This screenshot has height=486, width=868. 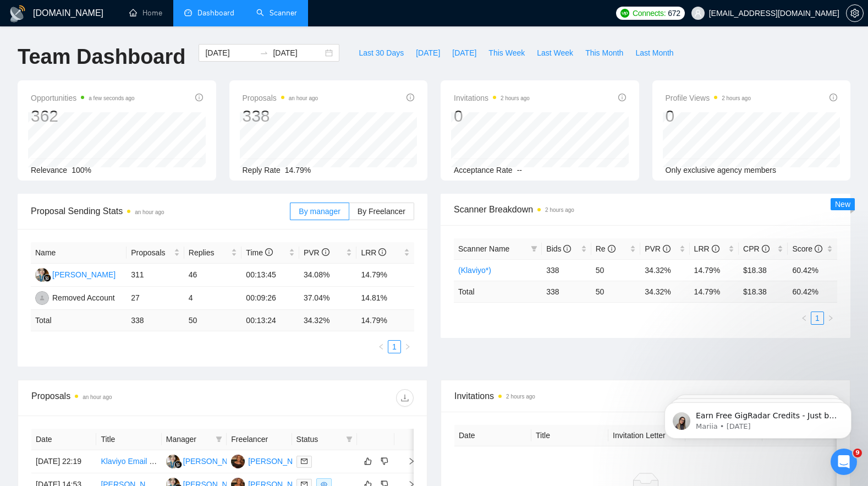 What do you see at coordinates (270, 299) in the screenshot?
I see `td: 00:09:26` at bounding box center [270, 299].